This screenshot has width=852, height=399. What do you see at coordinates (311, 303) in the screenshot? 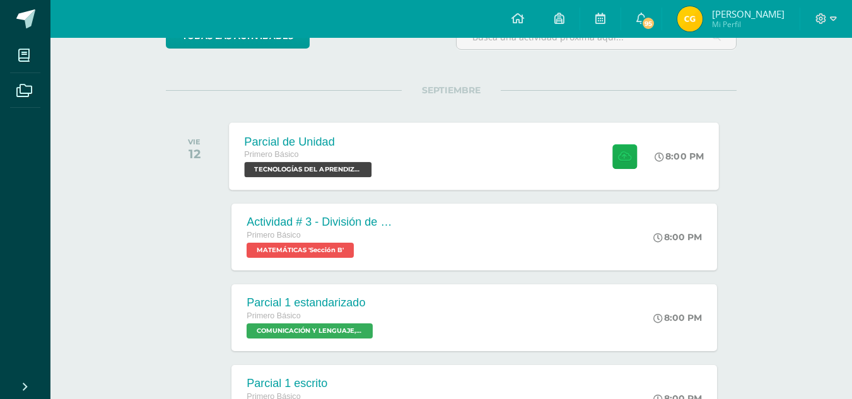
I see `div: Parcial 1 estandarizado` at bounding box center [311, 303].